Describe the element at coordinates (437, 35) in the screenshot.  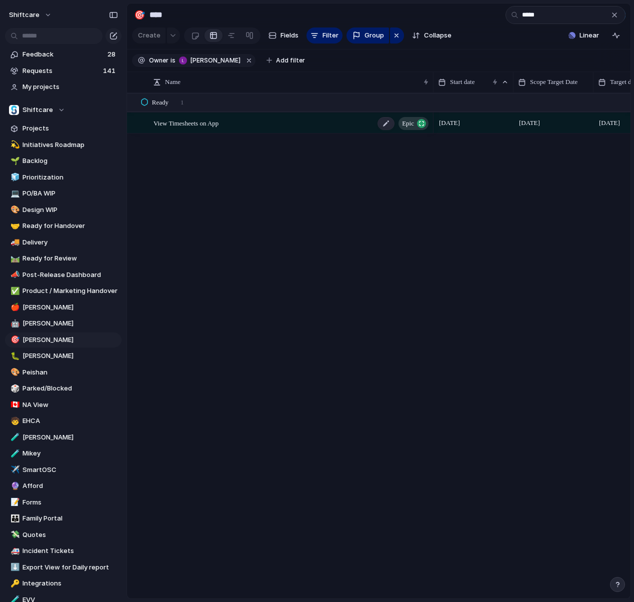
I see `span: Collapse` at that location.